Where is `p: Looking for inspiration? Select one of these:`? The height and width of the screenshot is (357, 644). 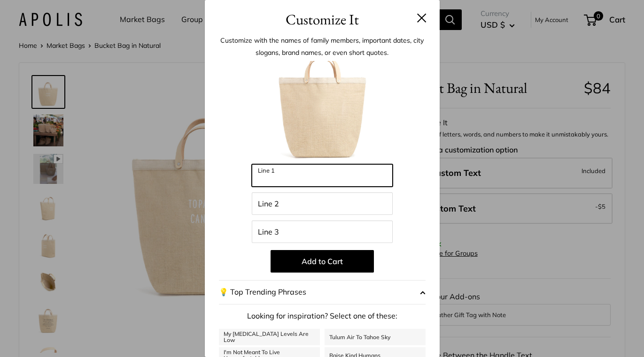
p: Looking for inspiration? Select one of these: is located at coordinates (322, 316).